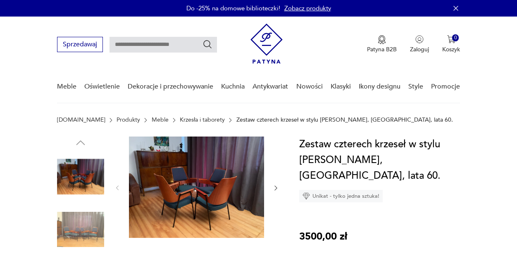  What do you see at coordinates (415, 86) in the screenshot?
I see `a: Style` at bounding box center [415, 86].